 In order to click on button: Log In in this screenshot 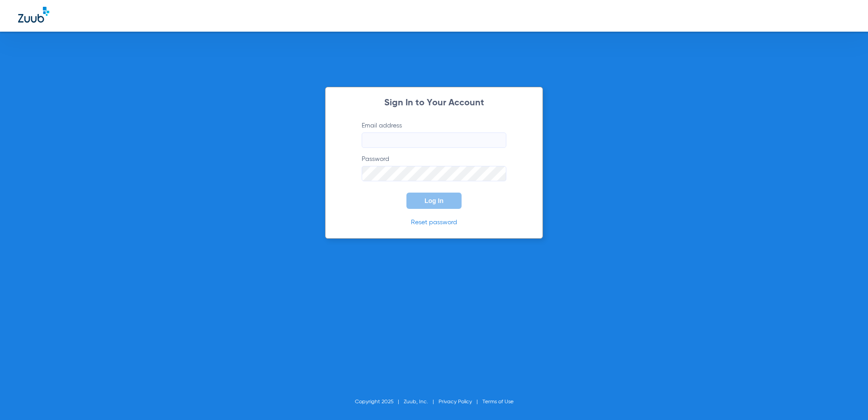, I will do `click(434, 201)`.